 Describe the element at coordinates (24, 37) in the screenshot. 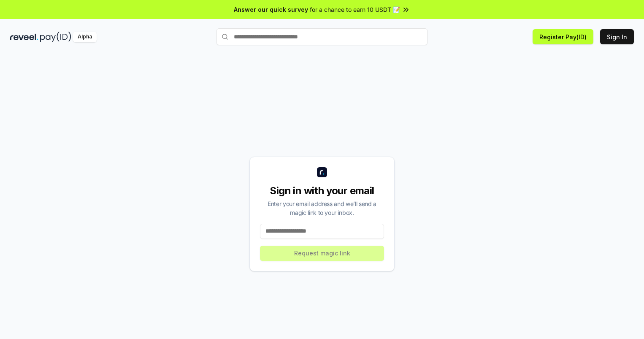

I see `img: reveel_dark` at that location.